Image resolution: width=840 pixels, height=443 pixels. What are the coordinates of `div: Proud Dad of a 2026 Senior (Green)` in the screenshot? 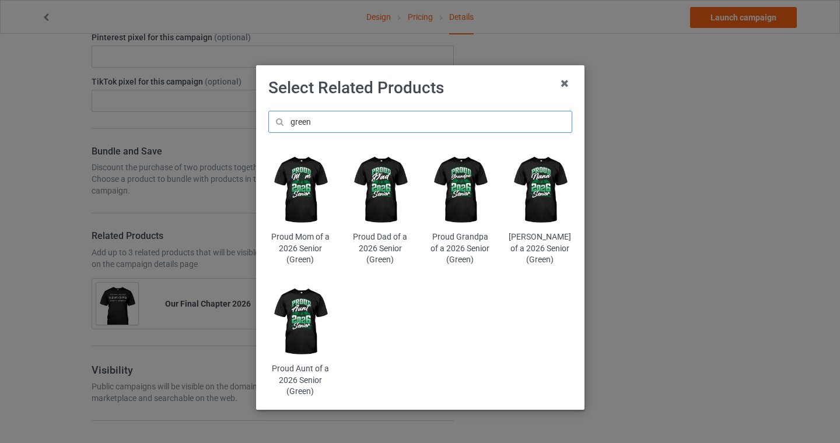 It's located at (380, 249).